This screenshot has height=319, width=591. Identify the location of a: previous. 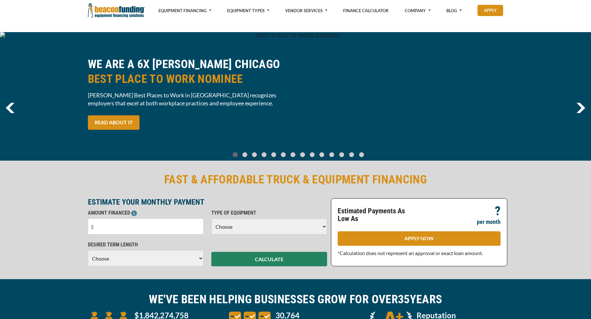
(10, 108).